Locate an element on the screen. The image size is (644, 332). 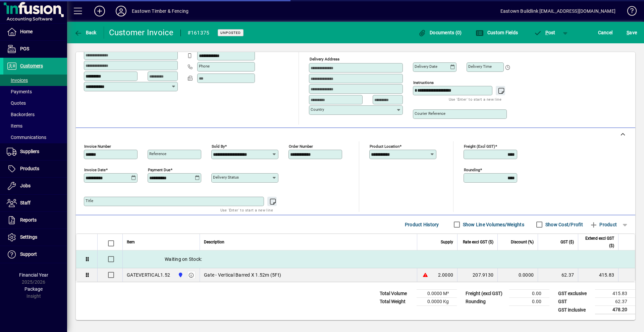
span: Settings is located at coordinates (28, 237).